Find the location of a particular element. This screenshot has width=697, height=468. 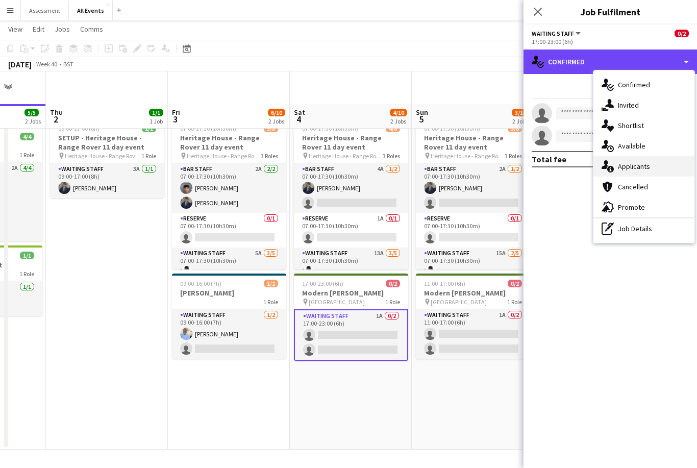

span: Thu is located at coordinates (56, 112).